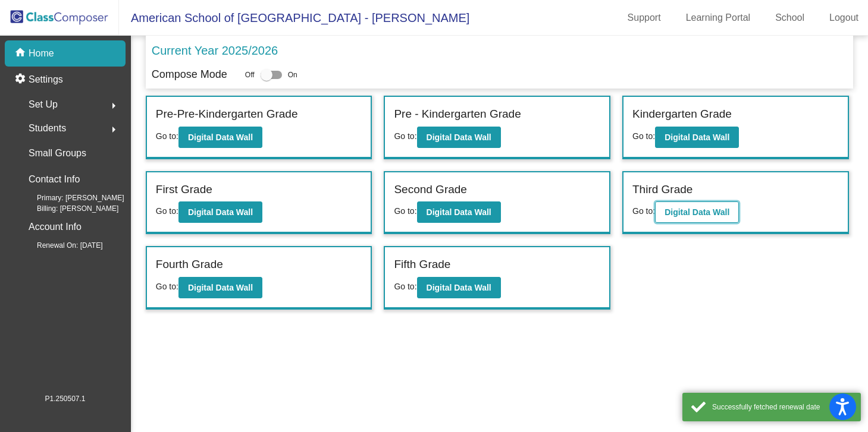  Describe the element at coordinates (790, 18) in the screenshot. I see `a: School` at that location.